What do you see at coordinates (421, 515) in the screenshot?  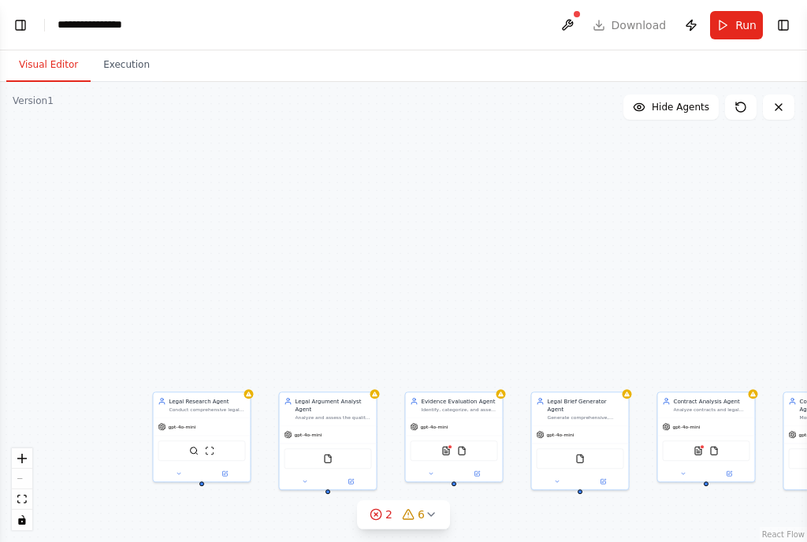 I see `span: 6` at bounding box center [421, 515].